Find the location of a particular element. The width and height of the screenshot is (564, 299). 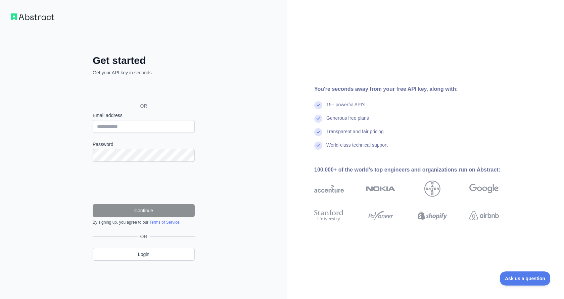

p: Get your API key in seconds is located at coordinates (144, 73).